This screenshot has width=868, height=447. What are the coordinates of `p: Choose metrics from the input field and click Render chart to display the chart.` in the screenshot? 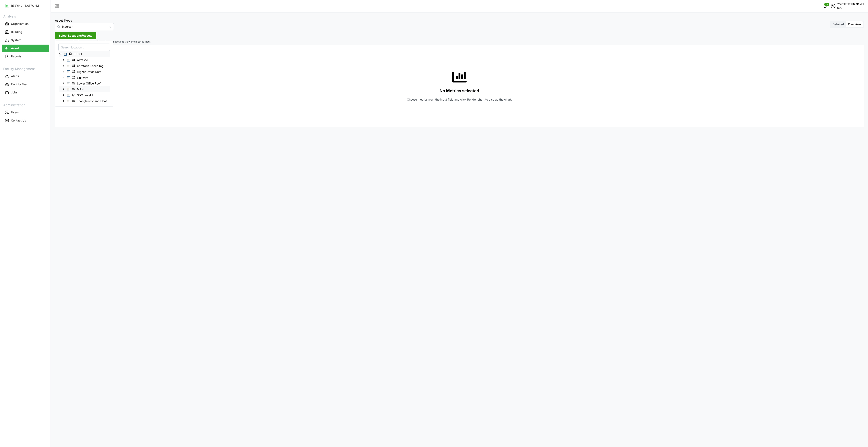 It's located at (460, 99).